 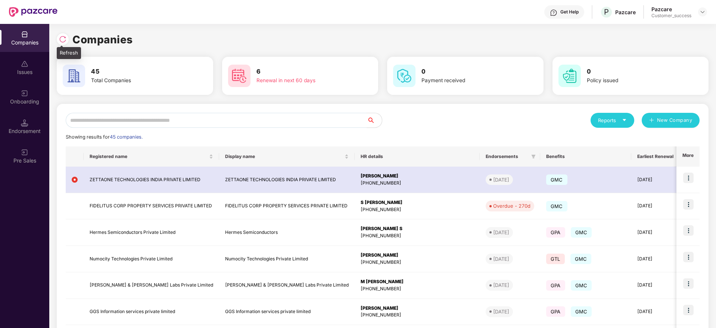 I want to click on th: HR details, so click(x=417, y=156).